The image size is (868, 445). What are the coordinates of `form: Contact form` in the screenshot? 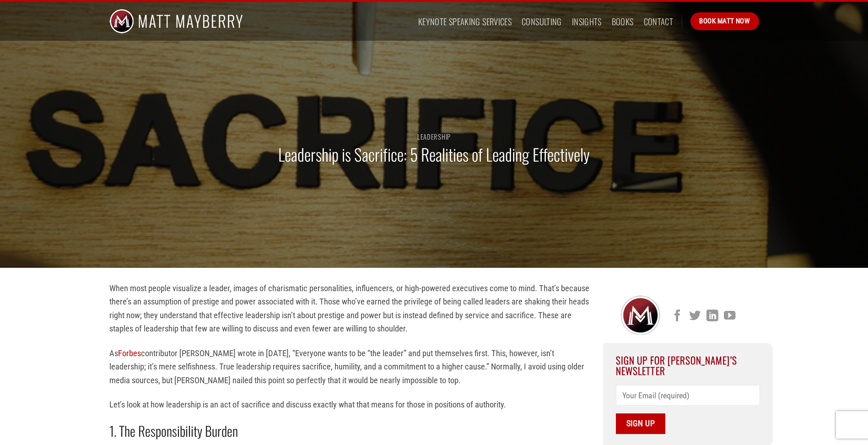 It's located at (688, 409).